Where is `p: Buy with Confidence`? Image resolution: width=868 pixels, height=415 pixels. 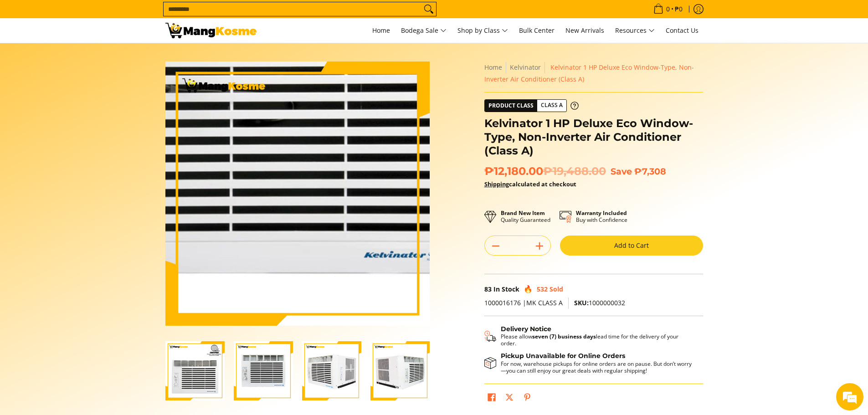 p: Buy with Confidence is located at coordinates (602, 216).